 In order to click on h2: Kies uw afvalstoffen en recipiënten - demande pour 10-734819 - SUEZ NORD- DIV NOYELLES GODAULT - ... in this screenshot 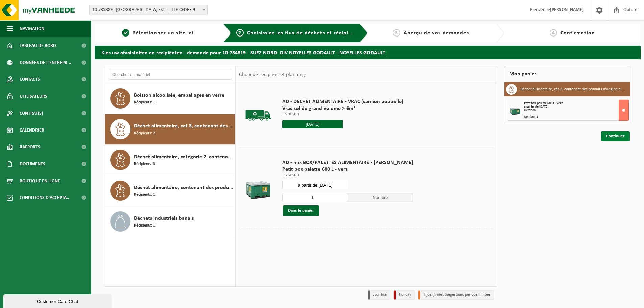, I will do `click(368, 52)`.